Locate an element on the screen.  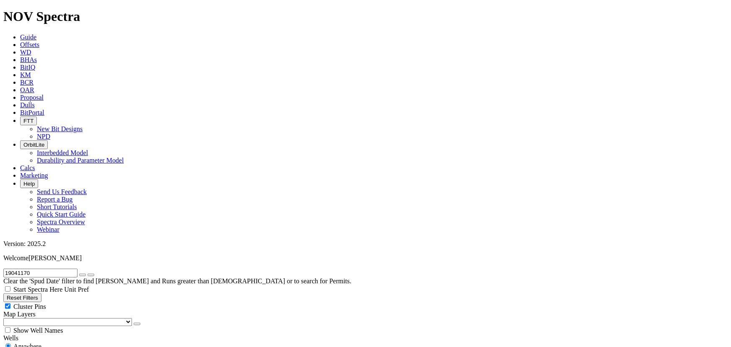
a: BitPortal is located at coordinates (32, 112).